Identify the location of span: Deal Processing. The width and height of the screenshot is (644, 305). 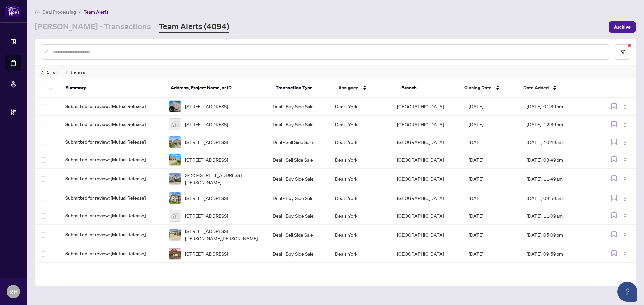
(59, 12).